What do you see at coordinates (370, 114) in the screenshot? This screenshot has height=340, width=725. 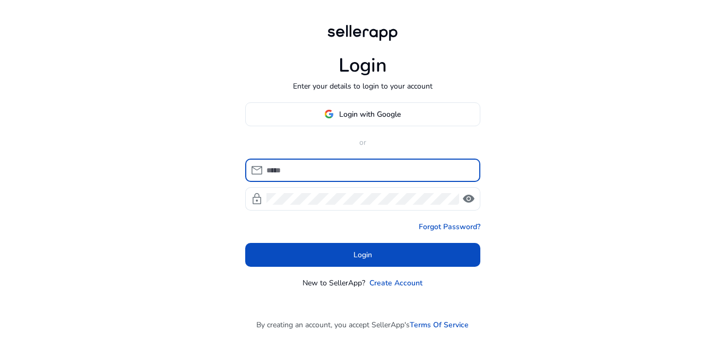 I see `span: Login with Google` at bounding box center [370, 114].